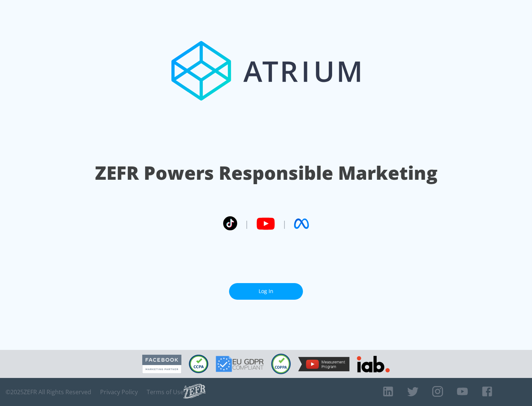 The height and width of the screenshot is (406, 532). Describe the element at coordinates (198, 364) in the screenshot. I see `img: CCPA Compliant` at that location.